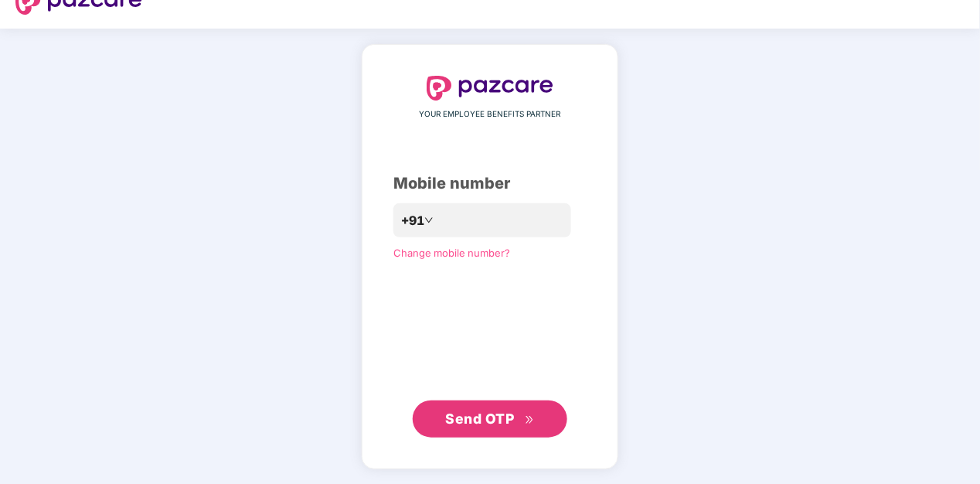  Describe the element at coordinates (480, 418) in the screenshot. I see `span: Send OTP` at that location.